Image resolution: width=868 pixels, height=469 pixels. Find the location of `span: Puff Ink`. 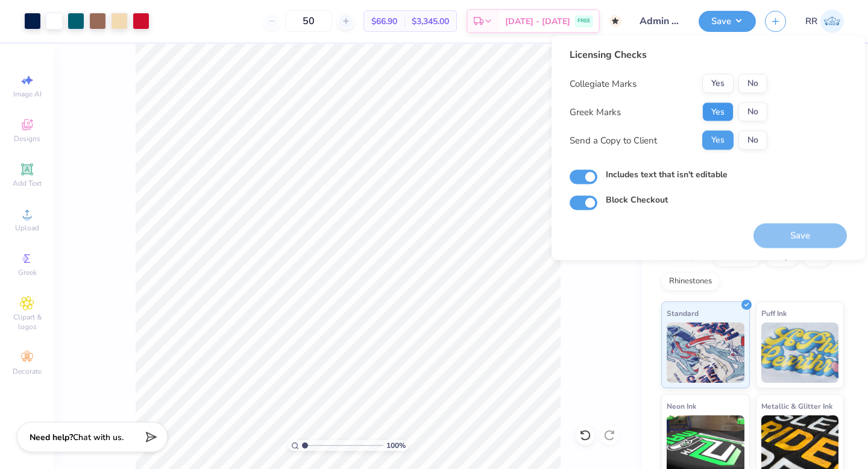

span: Puff Ink is located at coordinates (774, 313).